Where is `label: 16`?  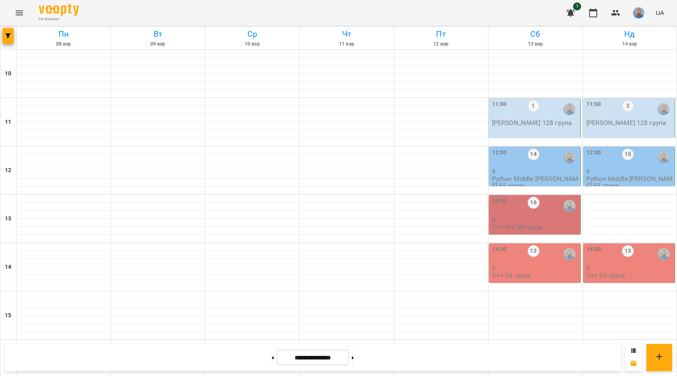 label: 16 is located at coordinates (533, 203).